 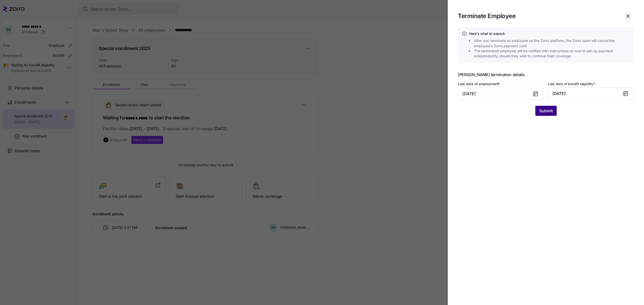 I want to click on label: Last date of employment, so click(x=479, y=84).